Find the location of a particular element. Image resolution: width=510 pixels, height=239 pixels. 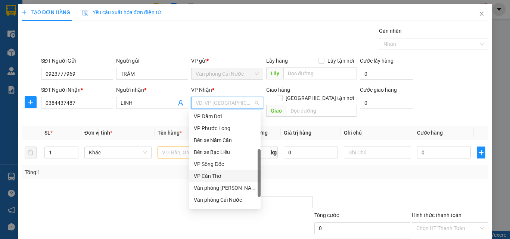

div: VP Đầm Dơi is located at coordinates (225, 116).